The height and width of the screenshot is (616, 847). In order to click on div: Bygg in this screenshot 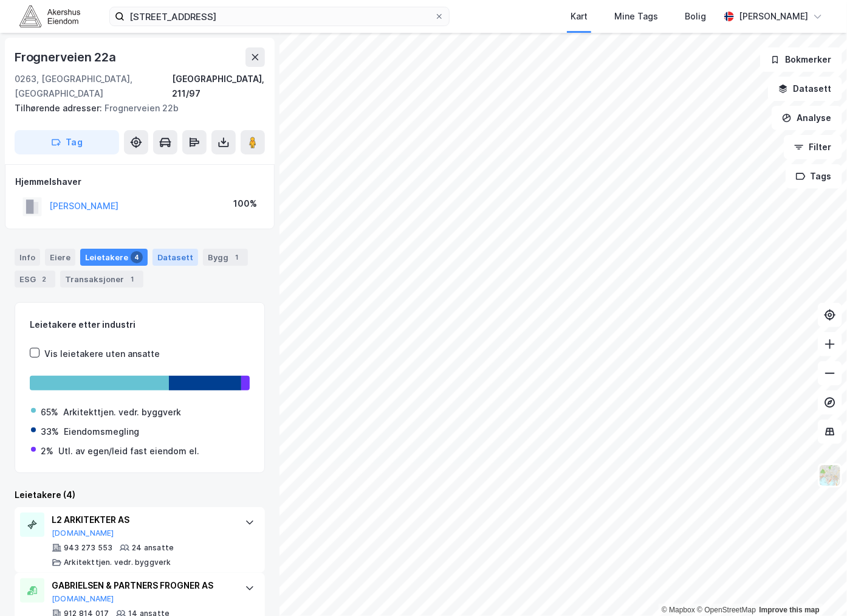, I will do `click(225, 257)`.